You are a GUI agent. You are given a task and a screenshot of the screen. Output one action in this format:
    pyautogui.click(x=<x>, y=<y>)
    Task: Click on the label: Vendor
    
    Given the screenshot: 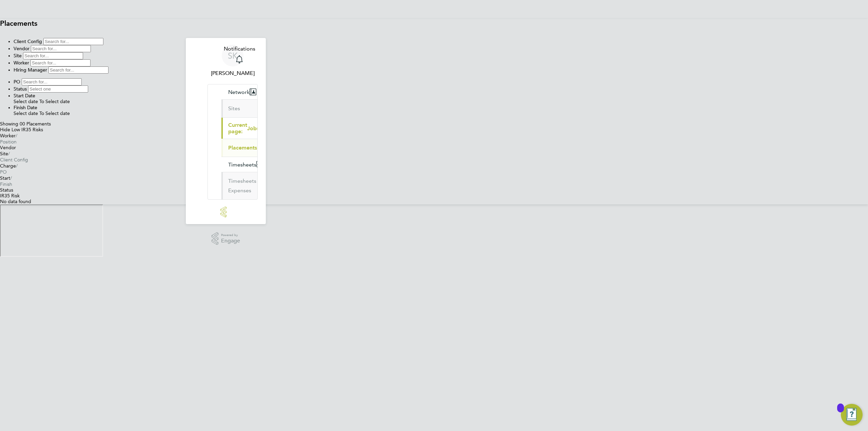 What is the action you would take?
    pyautogui.click(x=22, y=48)
    